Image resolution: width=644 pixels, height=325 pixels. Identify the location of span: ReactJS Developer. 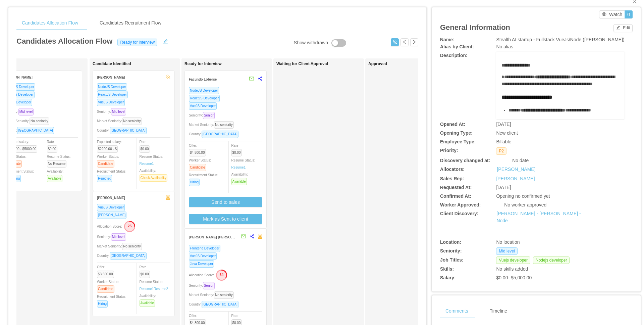
(112, 95).